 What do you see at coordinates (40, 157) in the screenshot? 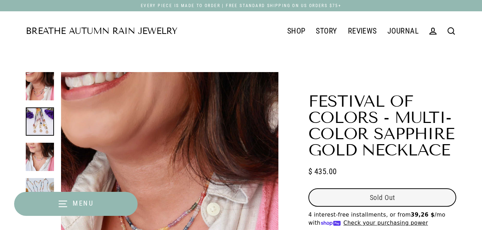
I see `img: Festival of Colors - Multi-Color Sapphire Gold Necklace life style layering image | Breathe Autum...` at bounding box center [40, 157].